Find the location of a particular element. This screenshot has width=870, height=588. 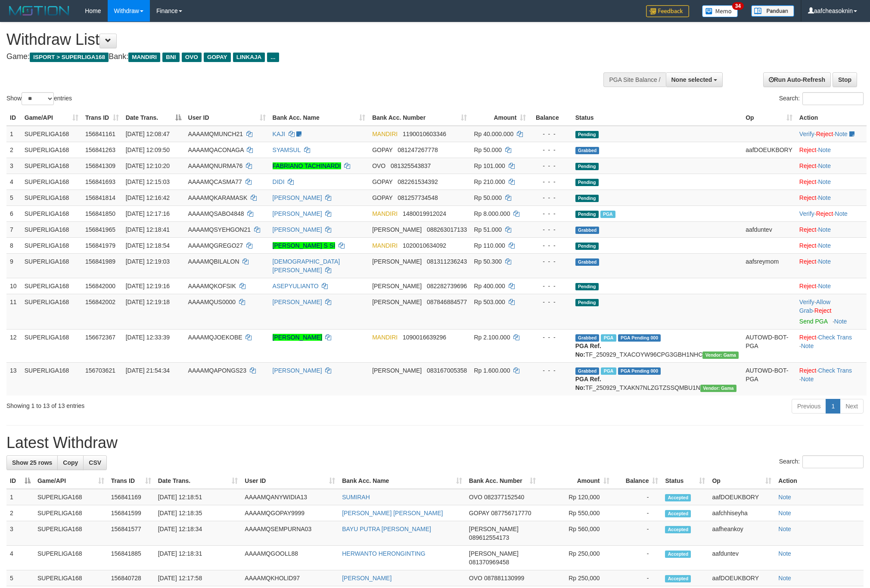

td: Rp 120,000 is located at coordinates (576, 497).